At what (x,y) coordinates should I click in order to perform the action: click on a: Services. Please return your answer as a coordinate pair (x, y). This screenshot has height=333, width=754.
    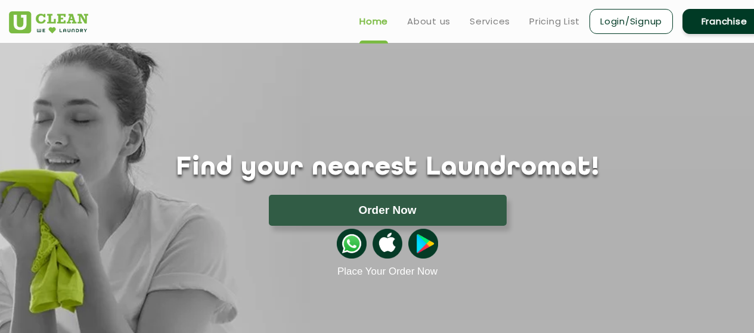
    Looking at the image, I should click on (490, 21).